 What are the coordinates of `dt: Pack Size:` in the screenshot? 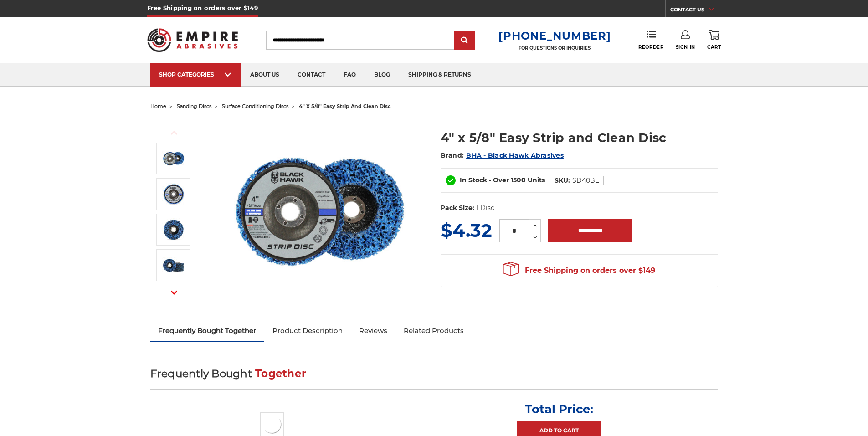 It's located at (457, 207).